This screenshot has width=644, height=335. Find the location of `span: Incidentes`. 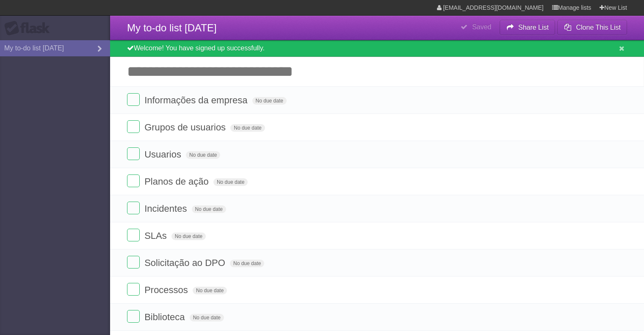

span: Incidentes is located at coordinates (166, 208).